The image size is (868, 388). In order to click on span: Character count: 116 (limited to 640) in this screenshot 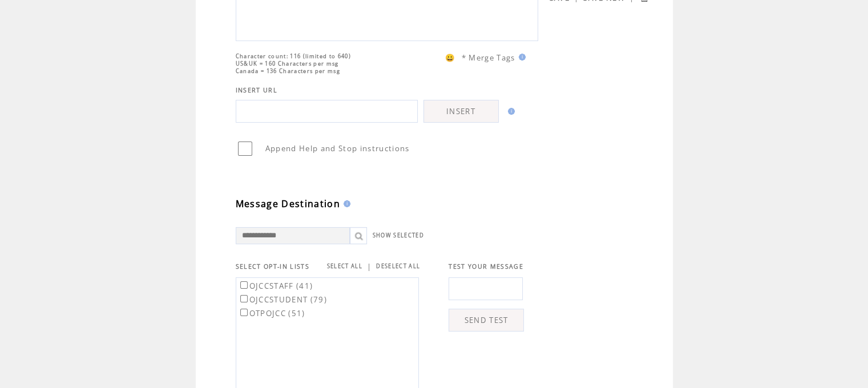, I will do `click(293, 56)`.